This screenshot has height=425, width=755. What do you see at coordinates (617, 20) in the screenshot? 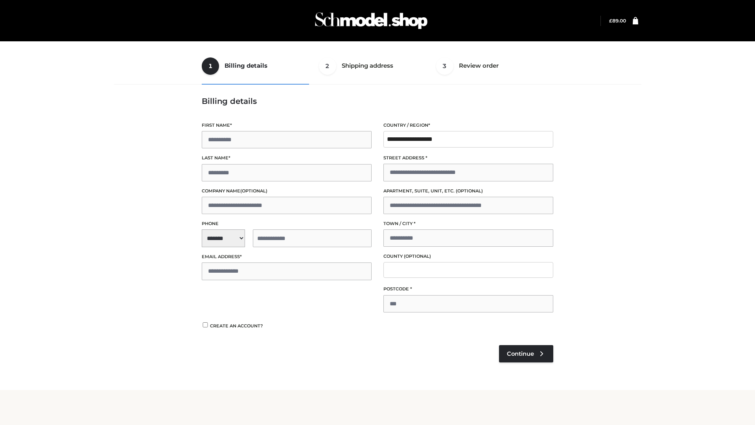
I see `bdi: 89.00` at bounding box center [617, 20].